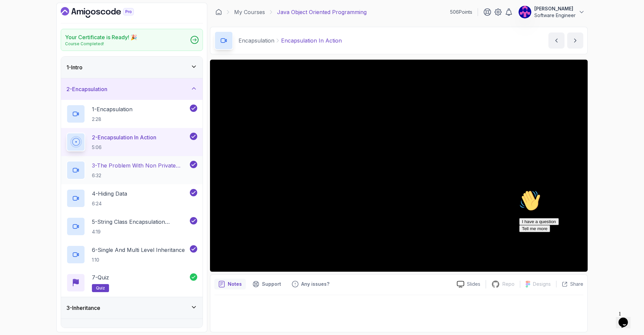 The width and height of the screenshot is (644, 335). What do you see at coordinates (509, 284) in the screenshot?
I see `p: Repo` at bounding box center [509, 284].